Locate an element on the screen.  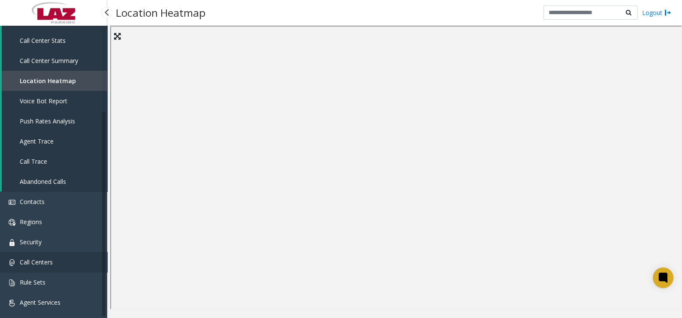
span: Agent Trace is located at coordinates (36, 141).